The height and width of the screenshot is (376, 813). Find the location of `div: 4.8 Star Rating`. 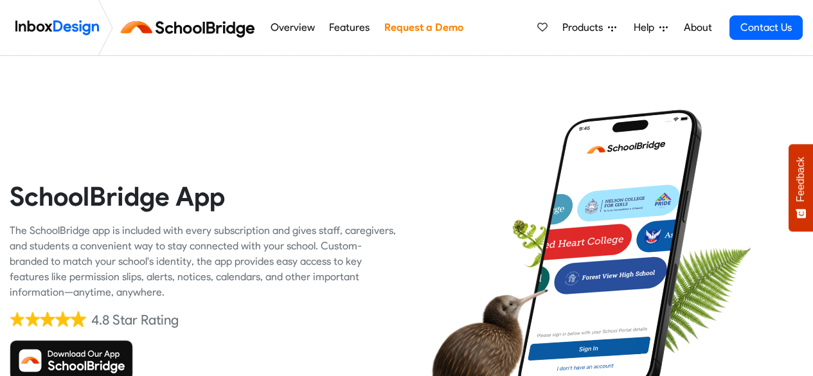

div: 4.8 Star Rating is located at coordinates (135, 320).